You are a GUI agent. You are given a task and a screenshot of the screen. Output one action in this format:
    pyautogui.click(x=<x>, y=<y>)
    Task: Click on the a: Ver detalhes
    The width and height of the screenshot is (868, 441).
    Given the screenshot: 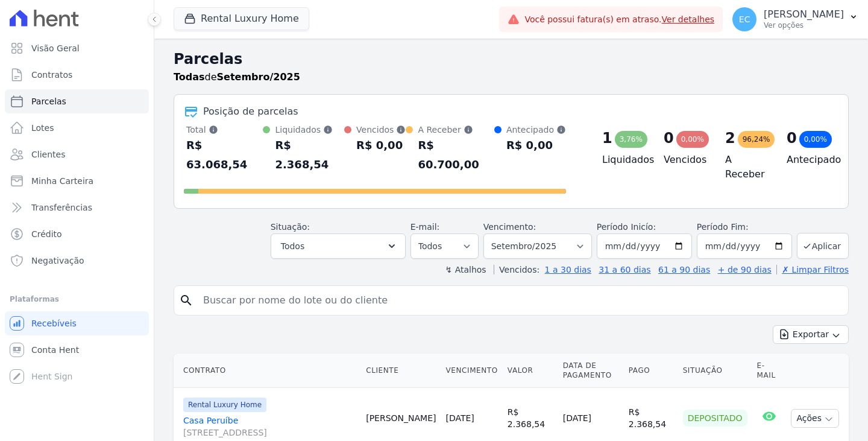 What is the action you would take?
    pyautogui.click(x=689, y=20)
    